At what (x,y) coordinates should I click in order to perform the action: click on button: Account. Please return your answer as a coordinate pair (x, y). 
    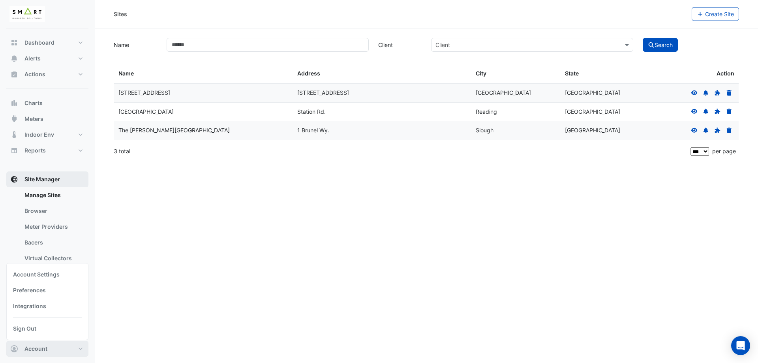
    Looking at the image, I should click on (47, 349).